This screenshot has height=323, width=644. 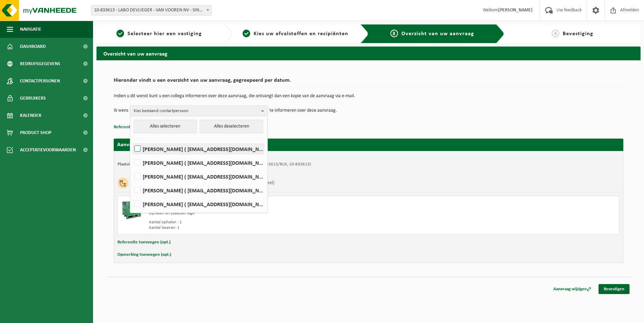 What do you see at coordinates (120, 33) in the screenshot?
I see `span: 1` at bounding box center [120, 33].